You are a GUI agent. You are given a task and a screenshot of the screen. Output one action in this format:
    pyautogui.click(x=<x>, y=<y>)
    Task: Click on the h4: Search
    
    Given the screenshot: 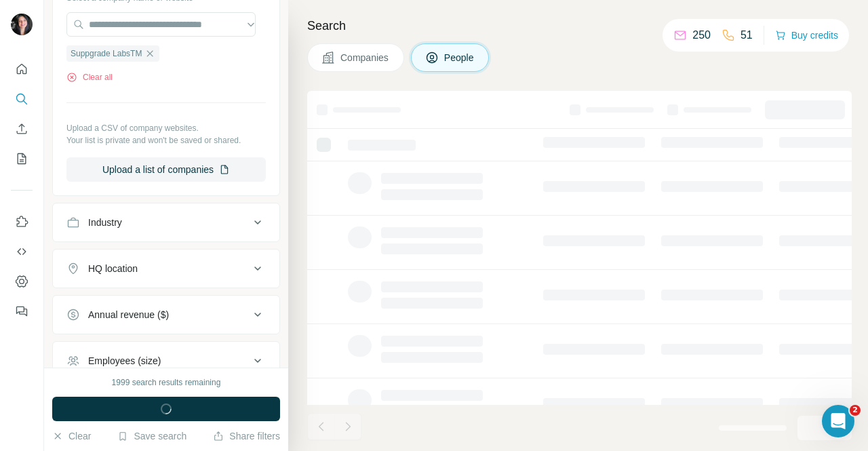 What is the action you would take?
    pyautogui.click(x=580, y=26)
    